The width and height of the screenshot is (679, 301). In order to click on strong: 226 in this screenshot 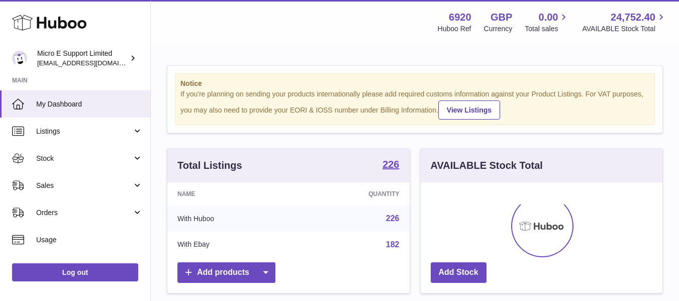, I will do `click(390, 164)`.